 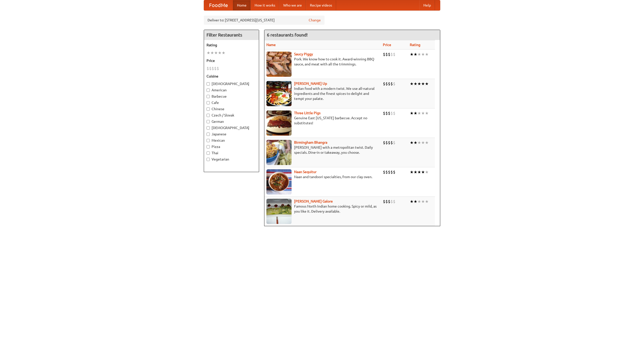 What do you see at coordinates (231, 115) in the screenshot?
I see `label: Czech / Slovak` at bounding box center [231, 115].